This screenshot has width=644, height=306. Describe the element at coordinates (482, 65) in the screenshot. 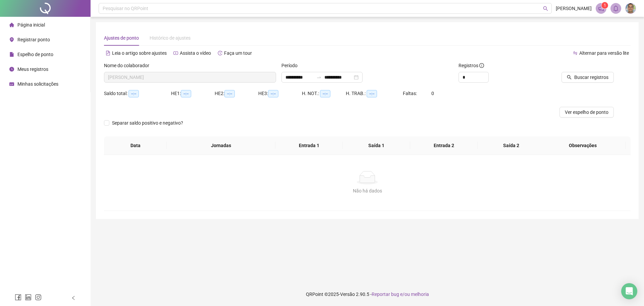

I see `span: info-circle` at that location.